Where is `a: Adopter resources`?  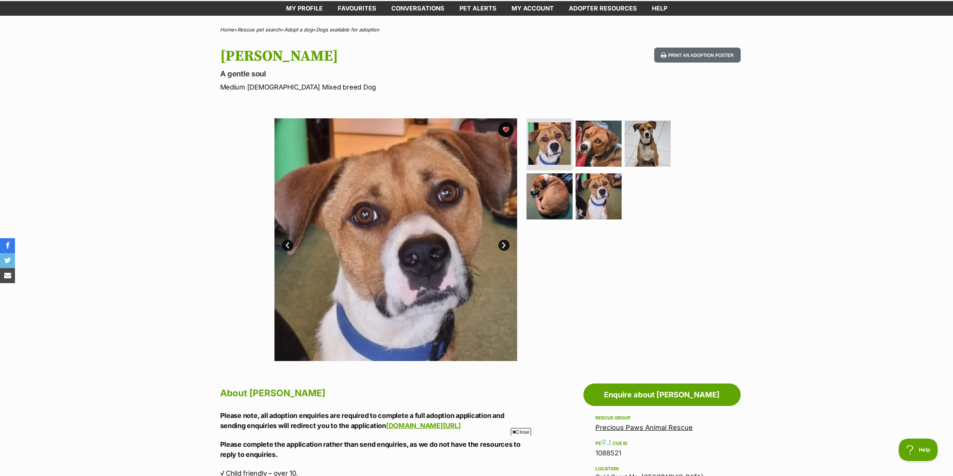
a: Adopter resources is located at coordinates (603, 8).